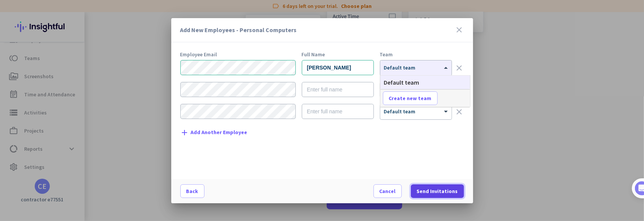 The width and height of the screenshot is (644, 221). What do you see at coordinates (425, 83) in the screenshot?
I see `div: Options List` at bounding box center [425, 83].